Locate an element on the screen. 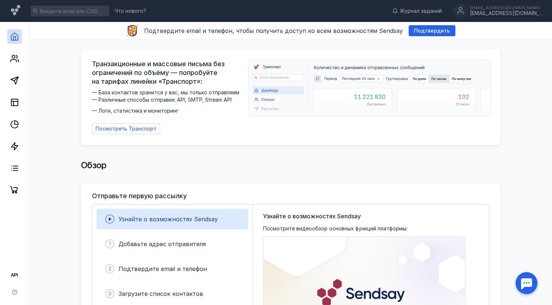  a: Журнал заданий is located at coordinates (417, 11).